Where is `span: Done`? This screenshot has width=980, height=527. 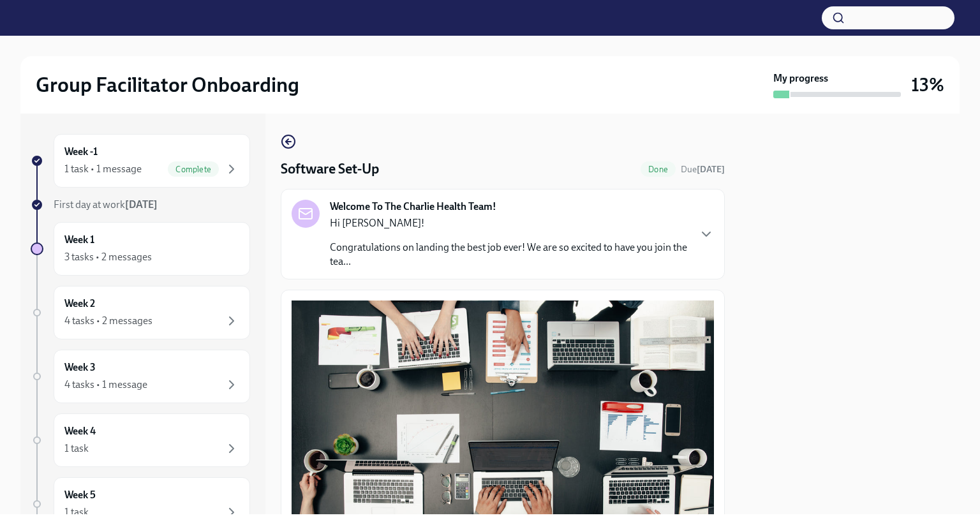
span: Done is located at coordinates (658, 169).